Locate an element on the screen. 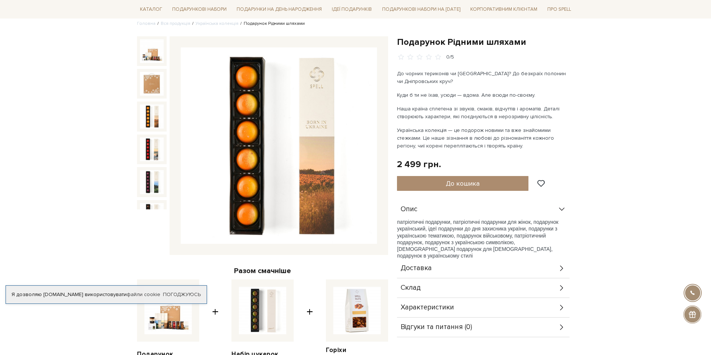  span: До кошика is located at coordinates (463, 183).